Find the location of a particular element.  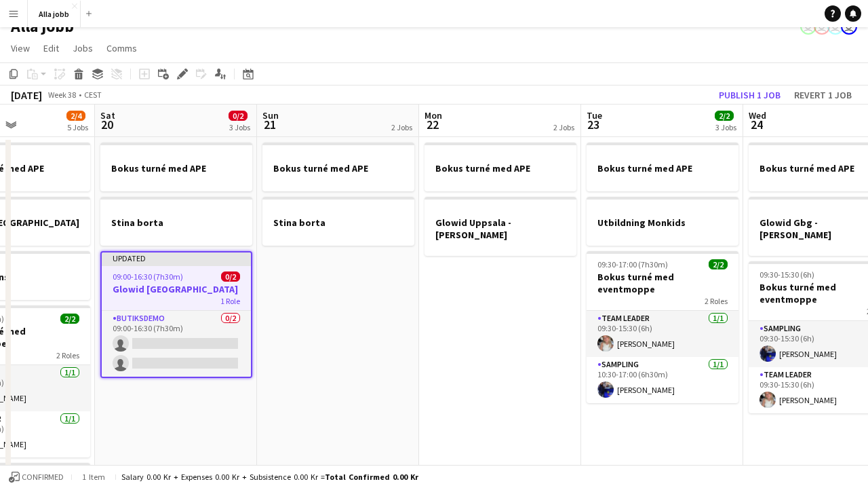

span: 09:30-15:30 (6h) is located at coordinates (786, 274).